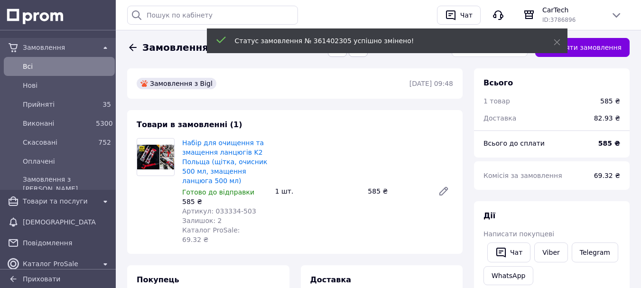 The height and width of the screenshot is (288, 641). I want to click on span: Повідомлення, so click(67, 243).